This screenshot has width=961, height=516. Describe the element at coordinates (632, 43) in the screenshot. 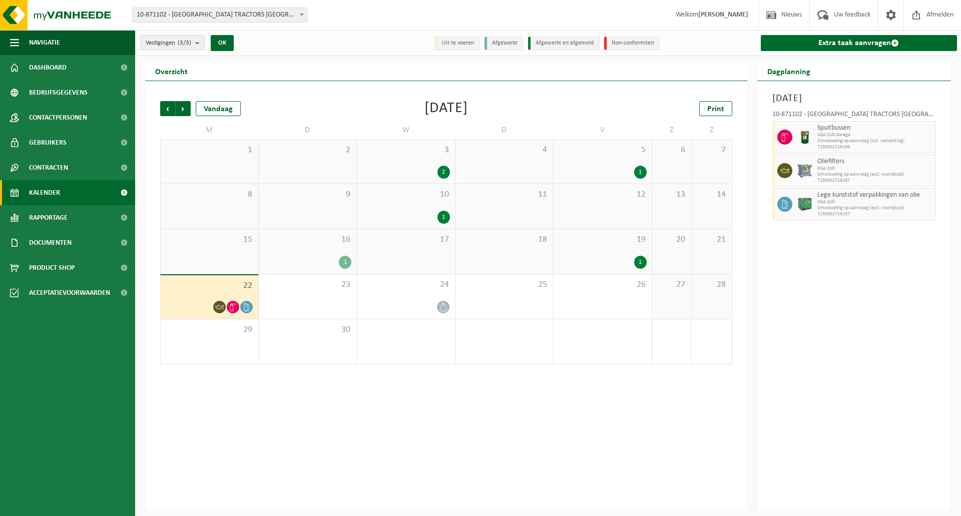

I see `li: Non-conformiteit` at that location.